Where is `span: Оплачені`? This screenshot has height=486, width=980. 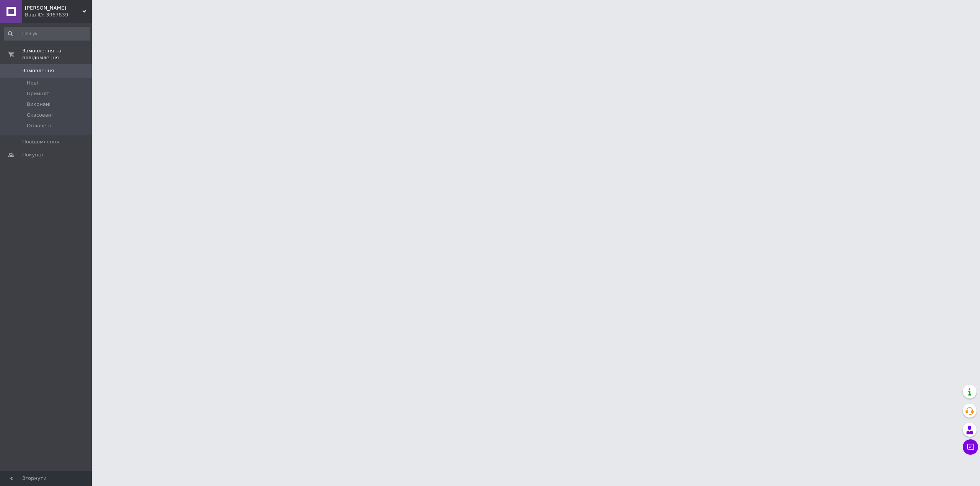 span: Оплачені is located at coordinates (38, 126).